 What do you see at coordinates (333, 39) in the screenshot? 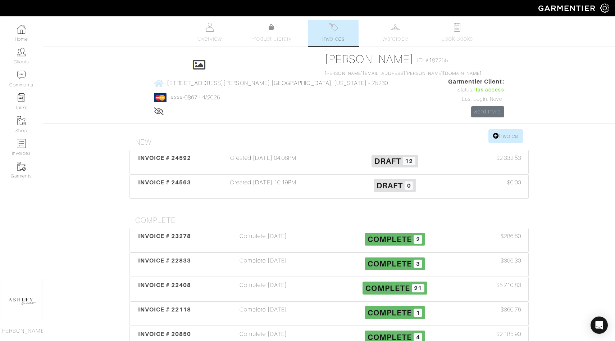
I see `span: Invoices` at bounding box center [333, 39].